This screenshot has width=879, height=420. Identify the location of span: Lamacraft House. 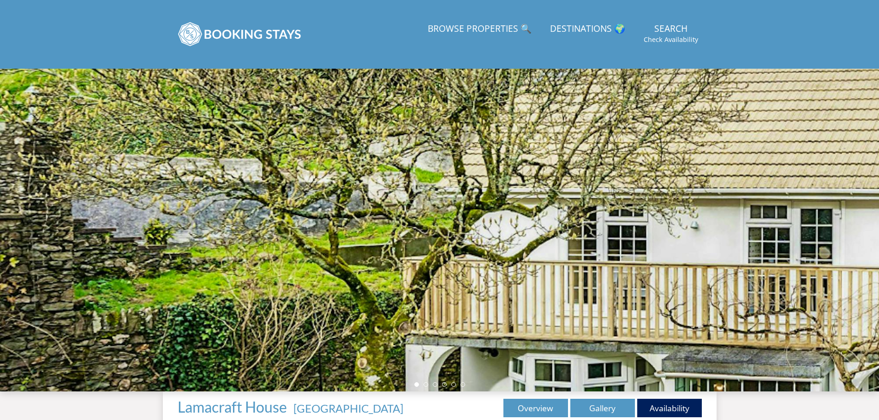
(232, 407).